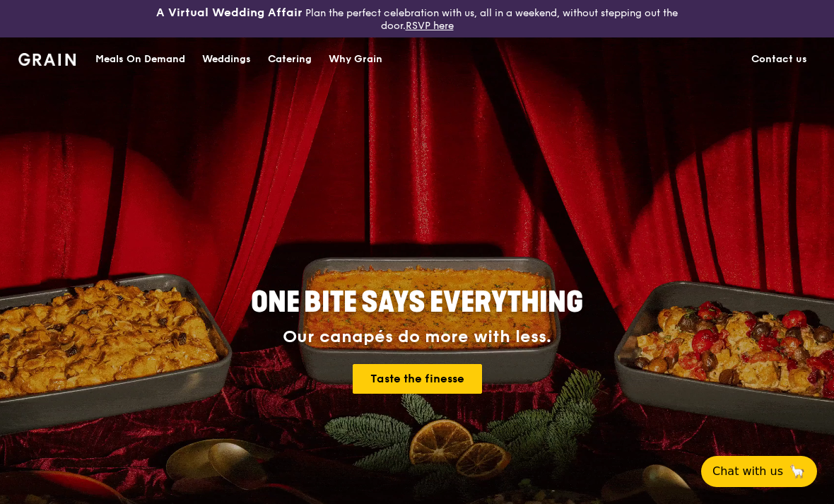 This screenshot has width=834, height=504. What do you see at coordinates (46, 59) in the screenshot?
I see `img: Grain` at bounding box center [46, 59].